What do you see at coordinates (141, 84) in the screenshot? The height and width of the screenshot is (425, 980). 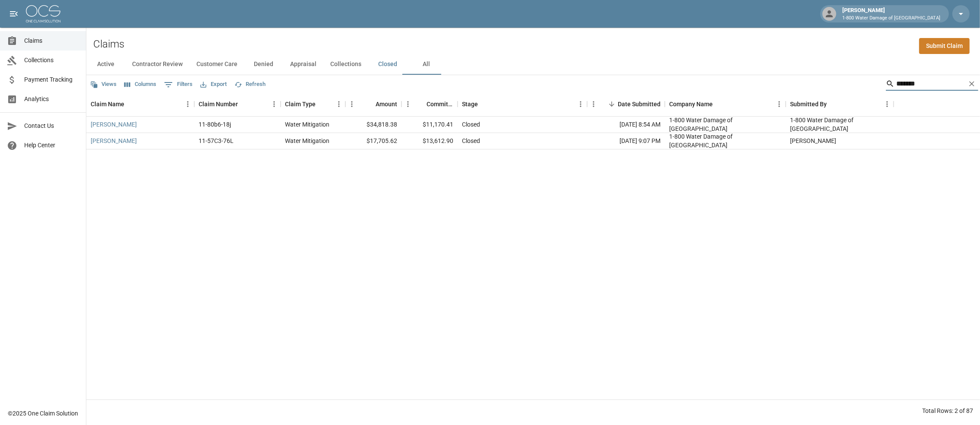 I see `button: Select columns` at bounding box center [141, 84].